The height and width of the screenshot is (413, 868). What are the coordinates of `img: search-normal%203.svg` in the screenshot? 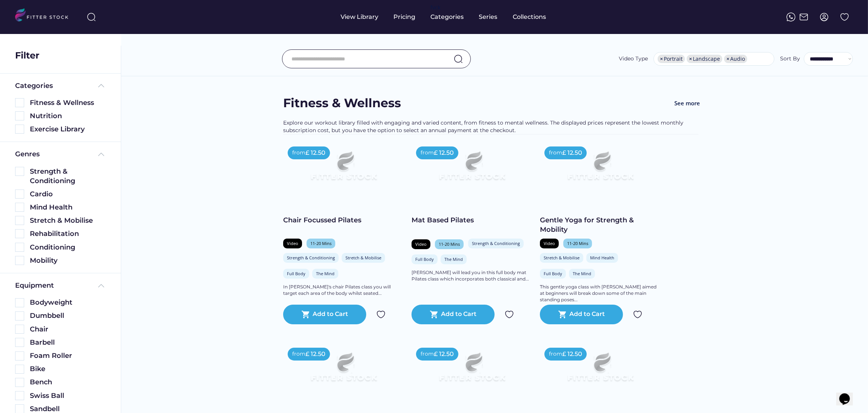 It's located at (91, 17).